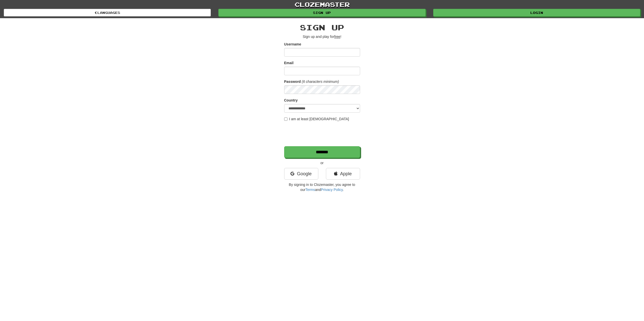 The width and height of the screenshot is (644, 321). Describe the element at coordinates (289, 63) in the screenshot. I see `label: Email` at that location.